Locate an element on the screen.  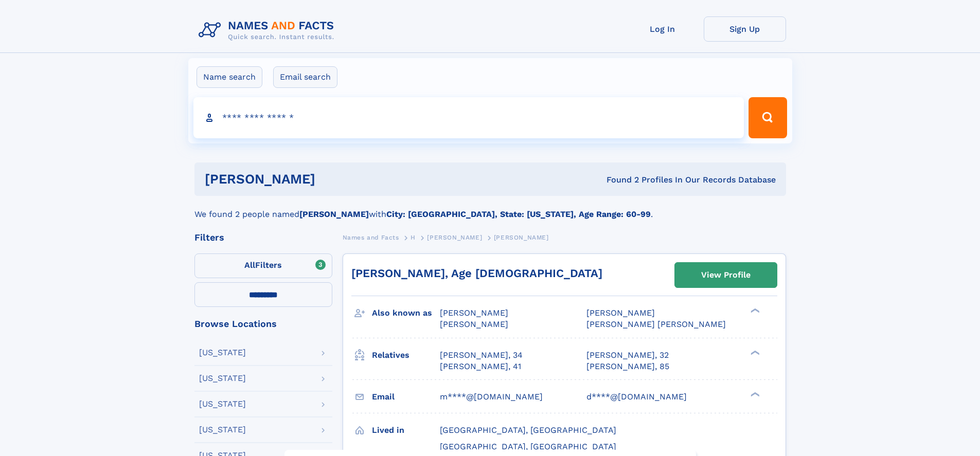
h3: Lived in is located at coordinates (406, 431).